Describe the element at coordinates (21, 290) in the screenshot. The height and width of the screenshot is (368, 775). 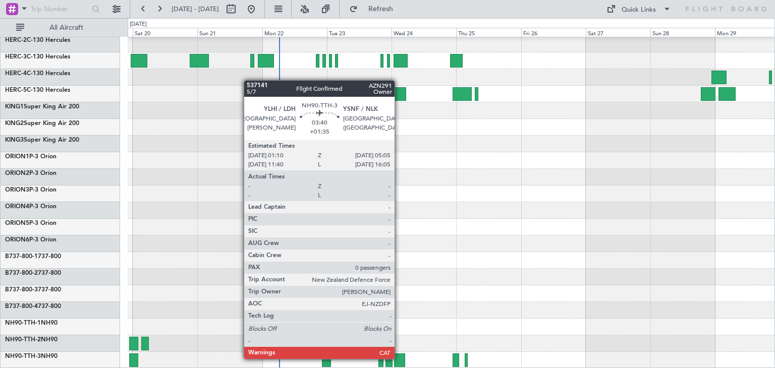
I see `span: B737-800-3` at that location.